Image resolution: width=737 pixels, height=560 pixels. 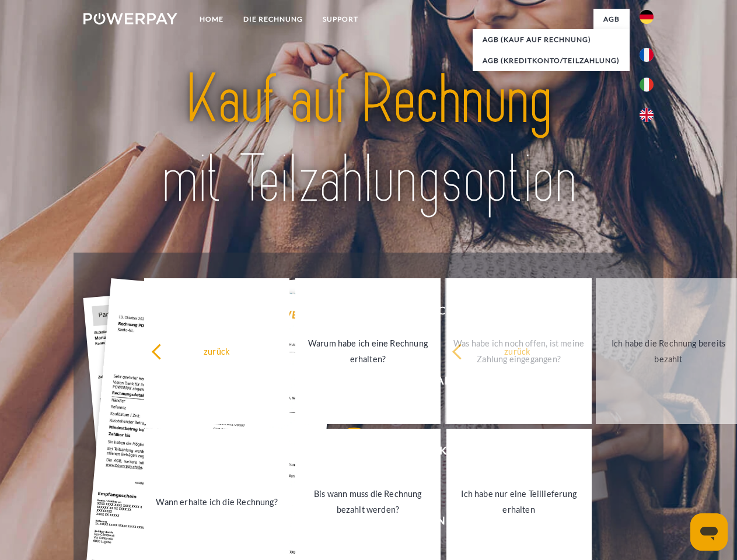 I want to click on a: AGB (Kreditkonto/Teilzahlung), so click(x=550, y=60).